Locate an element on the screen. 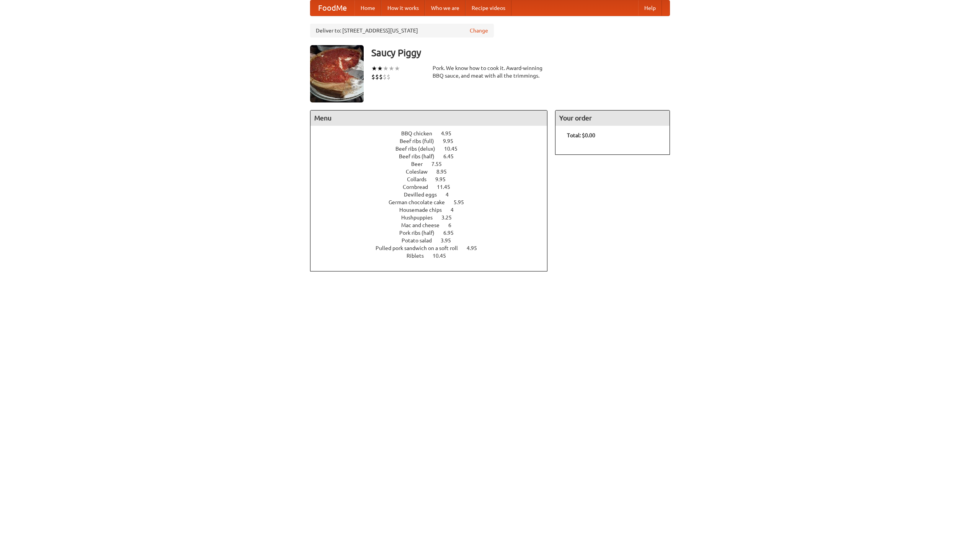  span: Hushpuppies is located at coordinates (421, 218).